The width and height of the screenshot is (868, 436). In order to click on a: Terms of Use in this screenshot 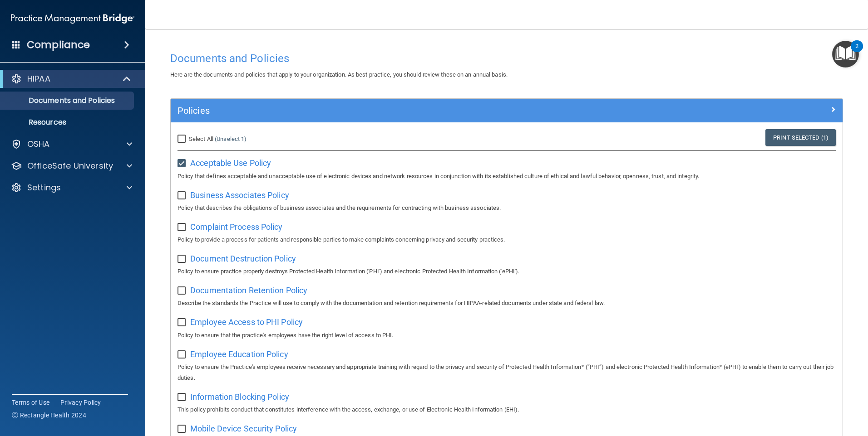, I will do `click(31, 402)`.